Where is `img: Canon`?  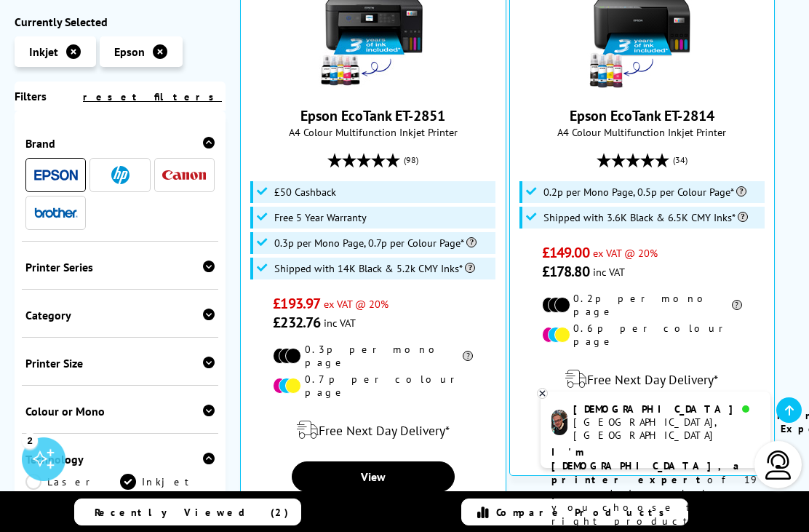 img: Canon is located at coordinates (184, 174).